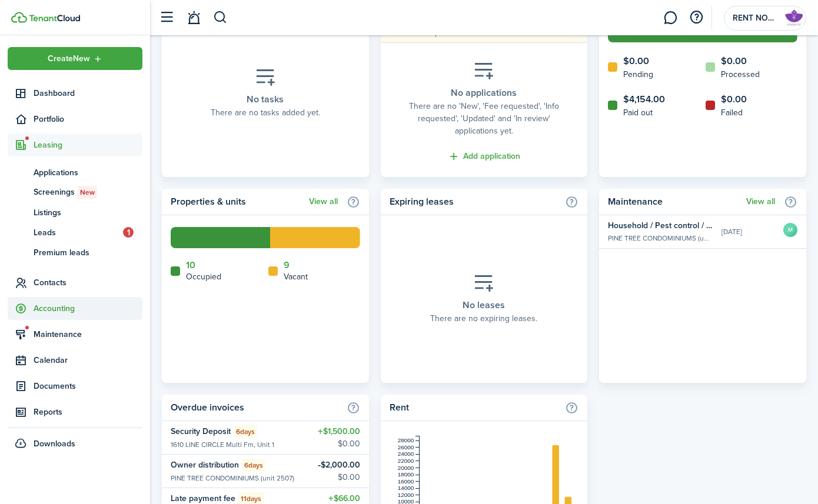  What do you see at coordinates (88, 360) in the screenshot?
I see `span: Calendar` at bounding box center [88, 360].